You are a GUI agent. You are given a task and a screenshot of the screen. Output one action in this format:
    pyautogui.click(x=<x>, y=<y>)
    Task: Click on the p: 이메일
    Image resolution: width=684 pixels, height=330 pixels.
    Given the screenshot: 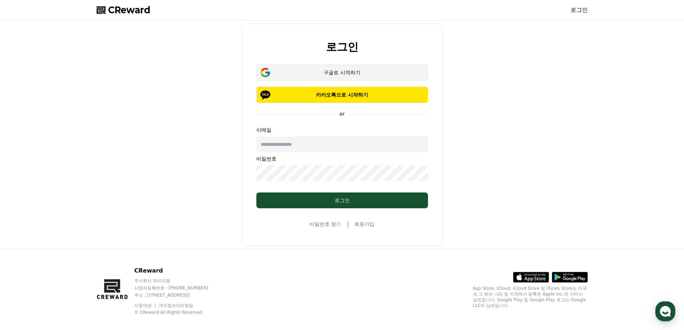 What is the action you would take?
    pyautogui.click(x=342, y=130)
    